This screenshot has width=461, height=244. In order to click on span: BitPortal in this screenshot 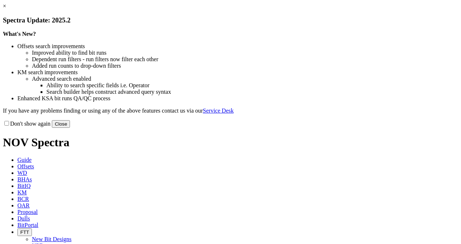, I will do `click(28, 225)`.